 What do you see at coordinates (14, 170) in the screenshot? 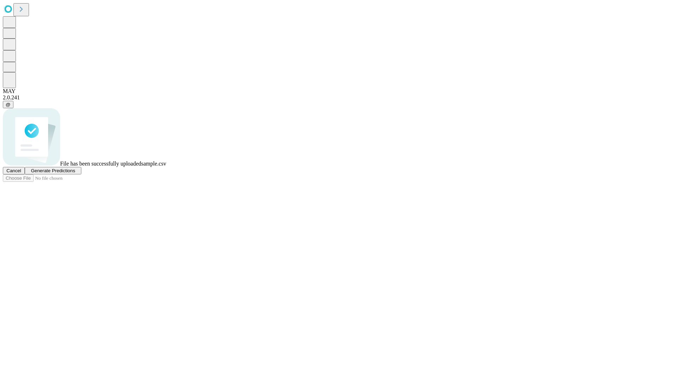
I see `button: Cancel` at bounding box center [14, 170].